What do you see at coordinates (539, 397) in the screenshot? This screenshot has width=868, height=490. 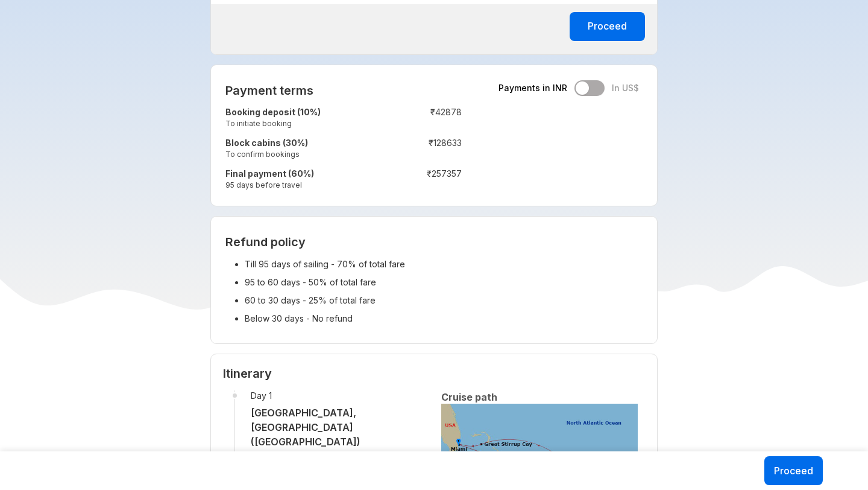 I see `h6: Cruise path` at bounding box center [539, 397].